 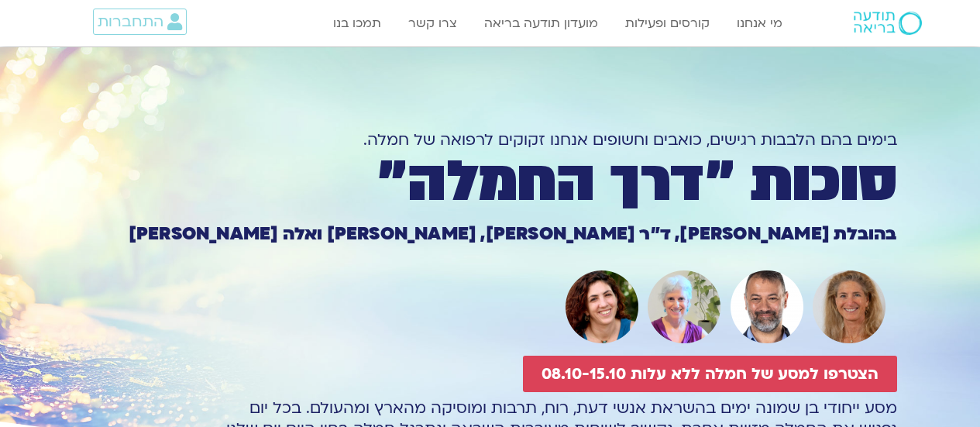 What do you see at coordinates (710, 373) in the screenshot?
I see `span: הצטרפו למסע של חמלה ללא עלות 08.10-15.10` at bounding box center [710, 373].